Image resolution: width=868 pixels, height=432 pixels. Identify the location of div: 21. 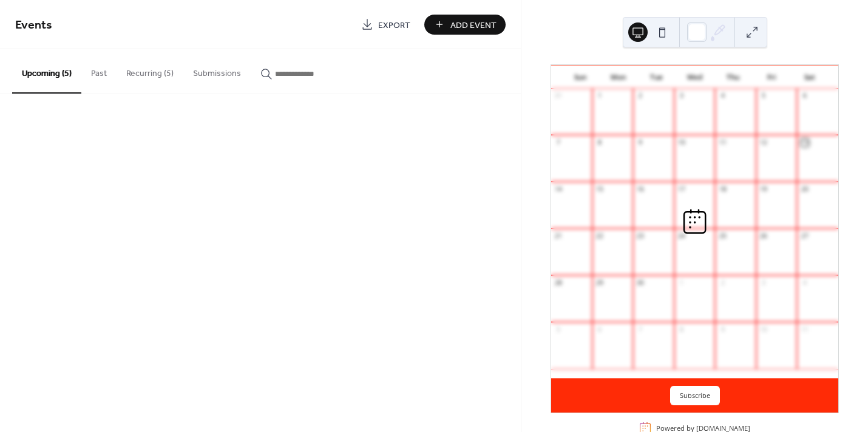
(559, 236).